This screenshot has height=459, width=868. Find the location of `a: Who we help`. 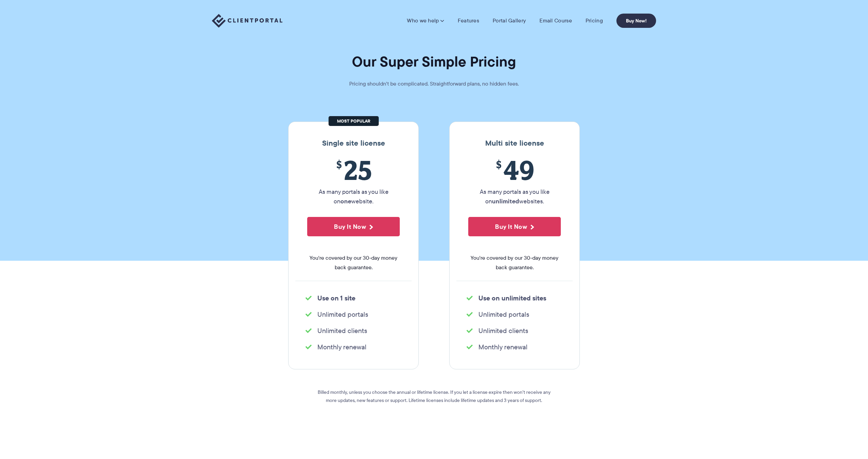

a: Who we help is located at coordinates (425, 21).